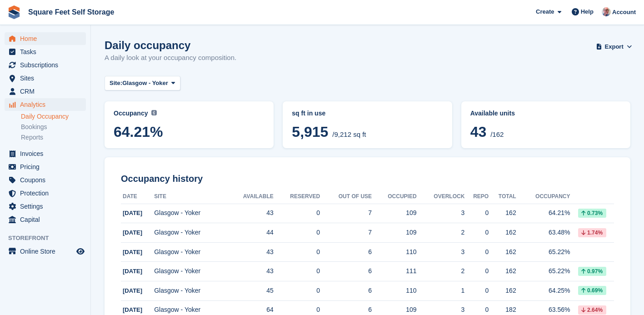 Image resolution: width=644 pixels, height=315 pixels. I want to click on div: 0.69%, so click(593, 290).